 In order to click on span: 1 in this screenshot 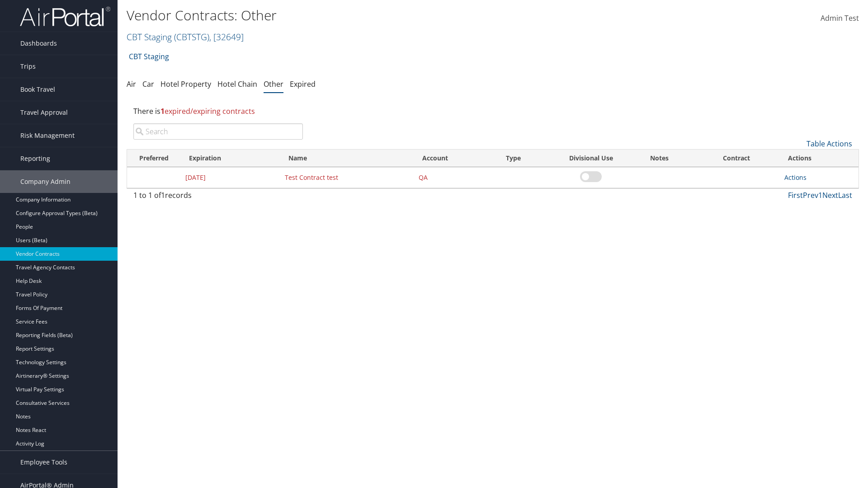, I will do `click(163, 195)`.